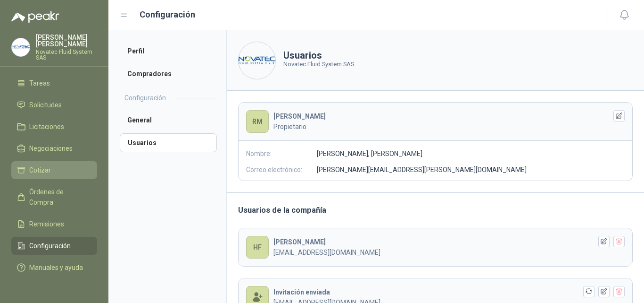 The width and height of the screenshot is (644, 303). I want to click on a: Cotizar, so click(54, 170).